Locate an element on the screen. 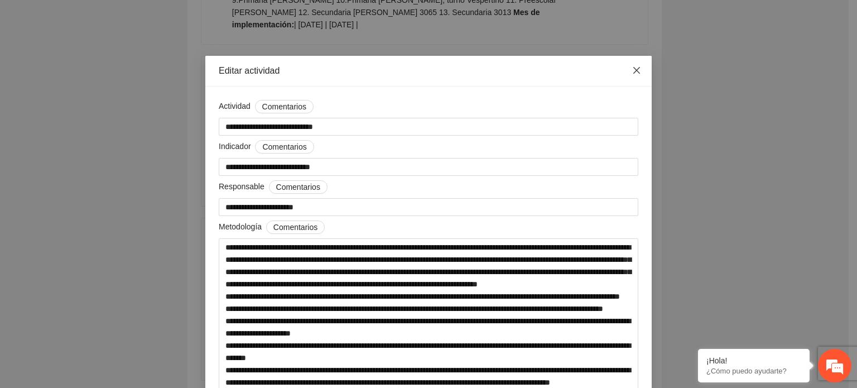 The height and width of the screenshot is (388, 857). button: Indicador is located at coordinates (284, 147).